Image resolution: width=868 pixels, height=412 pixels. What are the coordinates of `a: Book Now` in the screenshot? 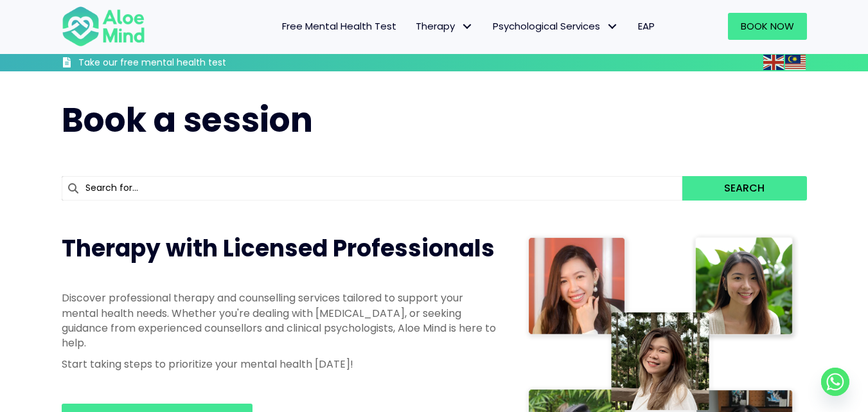 It's located at (768, 26).